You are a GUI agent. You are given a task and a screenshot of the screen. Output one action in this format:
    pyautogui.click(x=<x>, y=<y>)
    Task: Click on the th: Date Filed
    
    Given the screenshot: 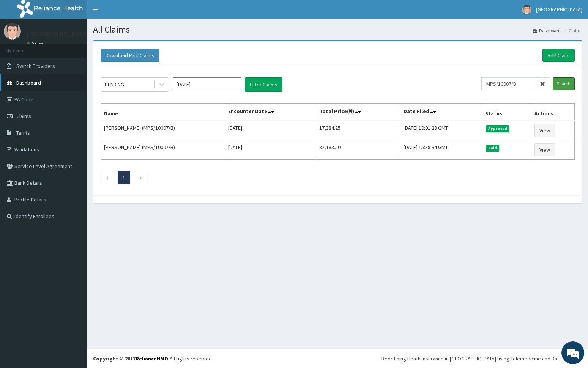 What is the action you would take?
    pyautogui.click(x=441, y=112)
    